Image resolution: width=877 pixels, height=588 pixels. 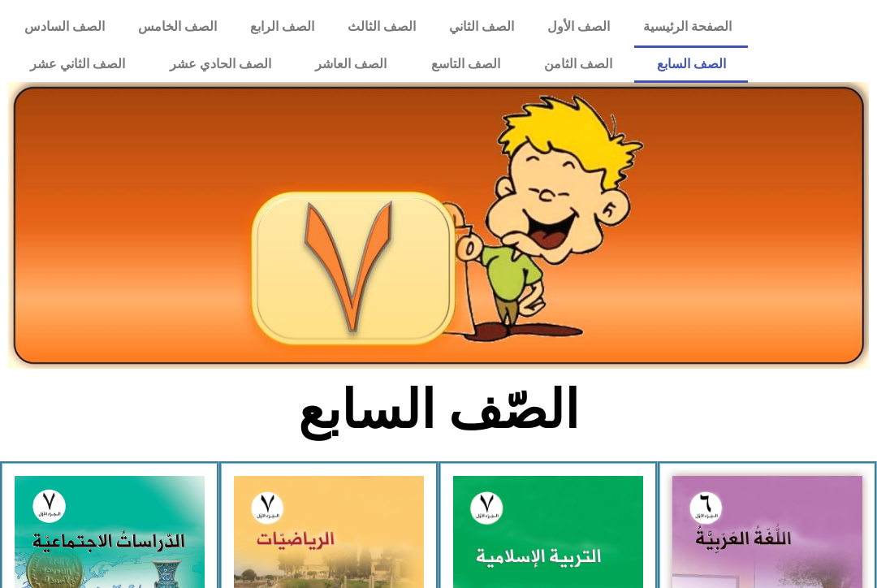 What do you see at coordinates (438, 410) in the screenshot?
I see `h2: الصّف السابع` at bounding box center [438, 410].